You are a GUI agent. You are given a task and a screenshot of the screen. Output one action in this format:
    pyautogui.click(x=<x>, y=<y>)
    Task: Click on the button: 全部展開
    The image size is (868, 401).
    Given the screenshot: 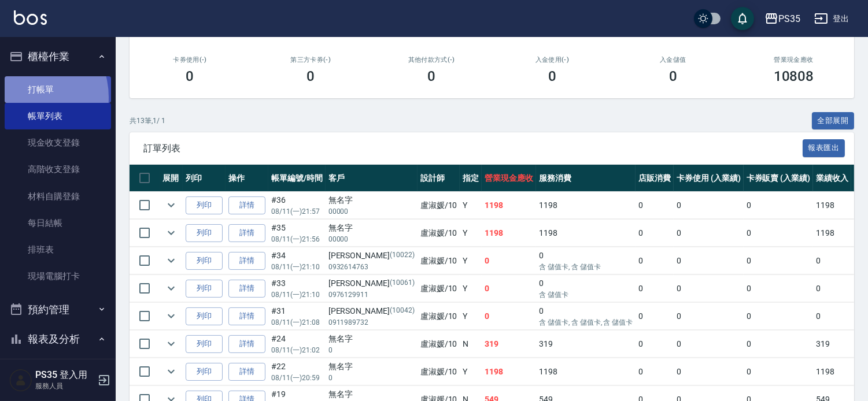 What is the action you would take?
    pyautogui.click(x=833, y=121)
    